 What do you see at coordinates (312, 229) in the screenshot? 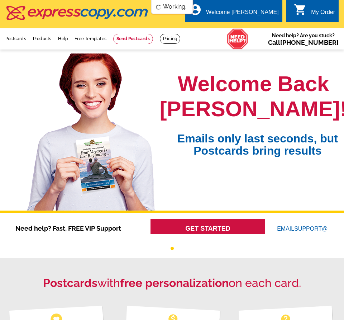
I see `font: SUPPORT@` at bounding box center [312, 229].